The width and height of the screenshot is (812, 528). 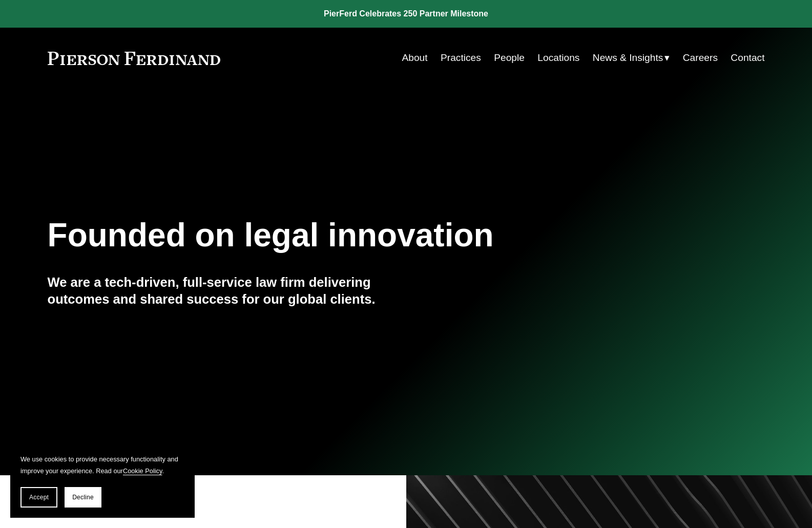 What do you see at coordinates (628, 58) in the screenshot?
I see `span: News & Insights` at bounding box center [628, 58].